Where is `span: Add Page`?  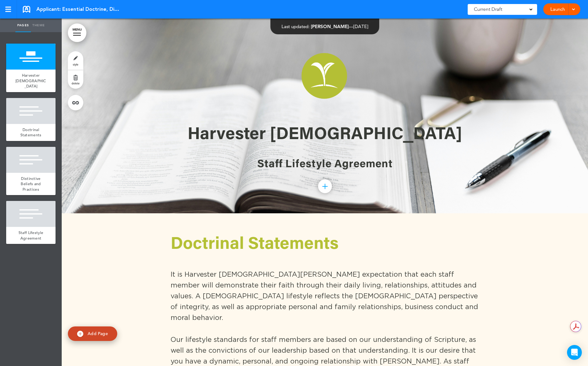
span: Add Page is located at coordinates (98, 333).